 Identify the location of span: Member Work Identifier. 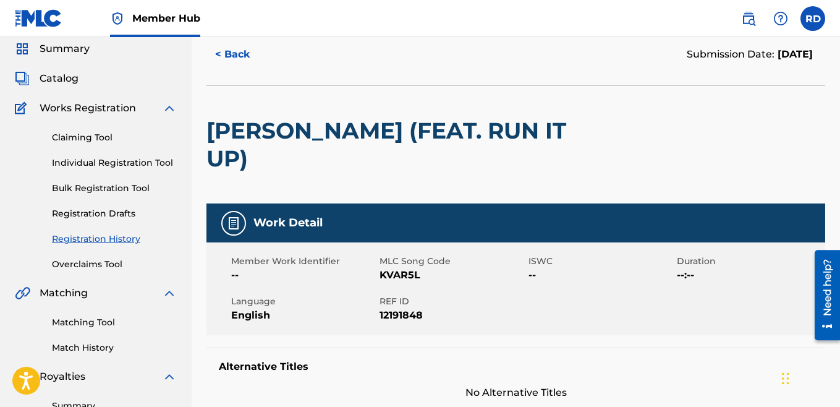
(303, 261).